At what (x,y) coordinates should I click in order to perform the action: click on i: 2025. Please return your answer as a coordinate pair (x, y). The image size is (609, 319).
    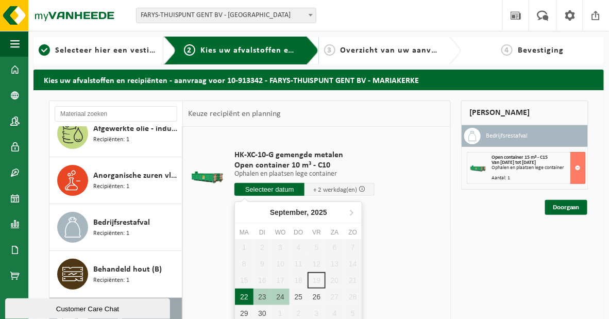
    Looking at the image, I should click on (319, 212).